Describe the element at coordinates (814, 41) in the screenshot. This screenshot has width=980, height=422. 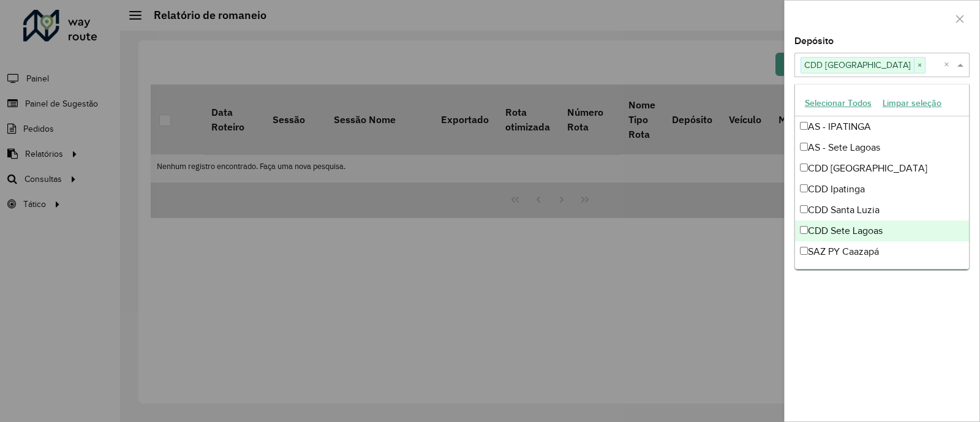
I see `label: Depósito` at that location.